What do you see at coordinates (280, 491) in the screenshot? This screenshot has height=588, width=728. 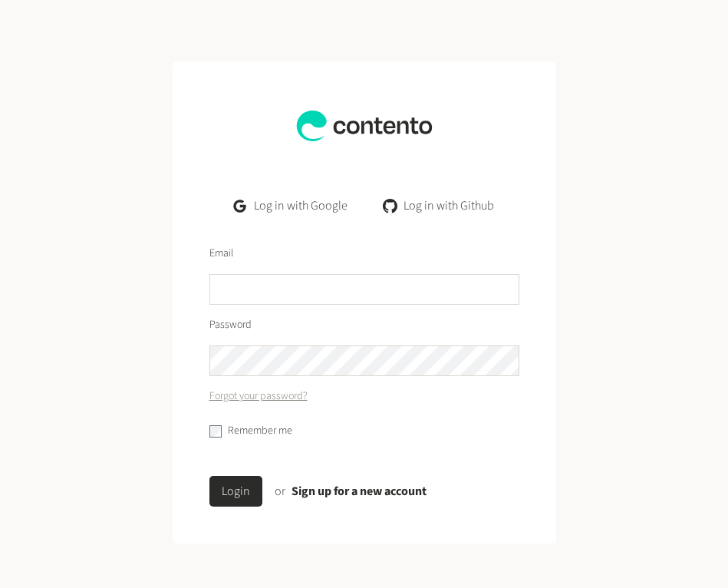 I see `span: or` at bounding box center [280, 491].